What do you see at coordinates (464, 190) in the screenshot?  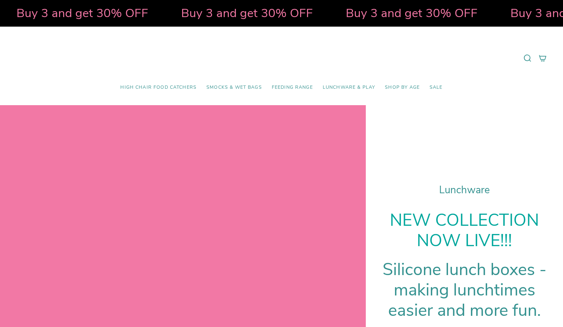 I see `h1: Lunchware` at bounding box center [464, 190].